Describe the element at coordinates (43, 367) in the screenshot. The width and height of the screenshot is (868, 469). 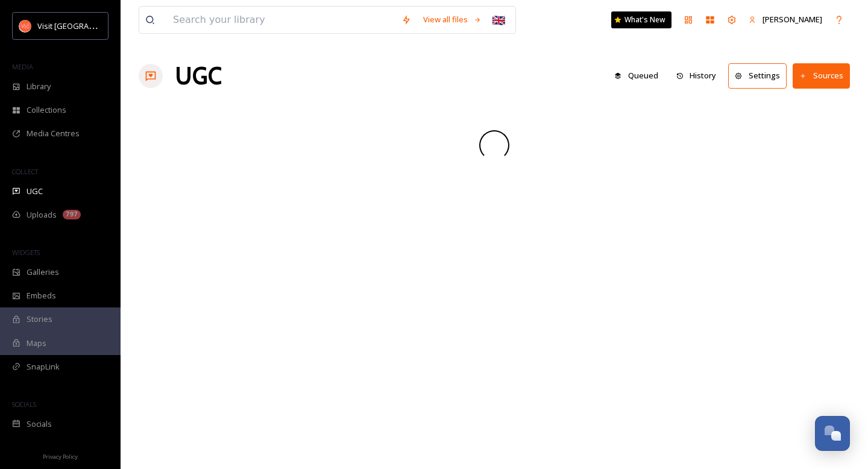
I see `span: SnapLink` at that location.